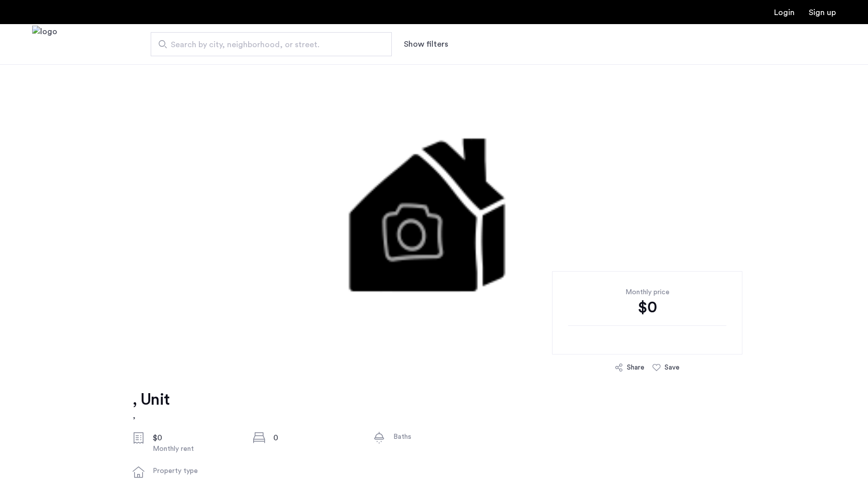 This screenshot has height=481, width=868. What do you see at coordinates (150, 406) in the screenshot?
I see `a: , Unit,` at bounding box center [150, 406].